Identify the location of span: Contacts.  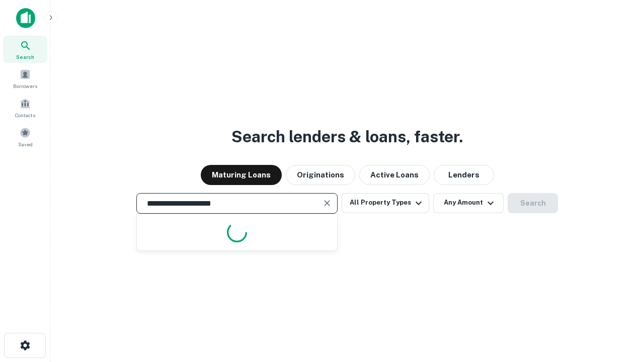
(25, 115).